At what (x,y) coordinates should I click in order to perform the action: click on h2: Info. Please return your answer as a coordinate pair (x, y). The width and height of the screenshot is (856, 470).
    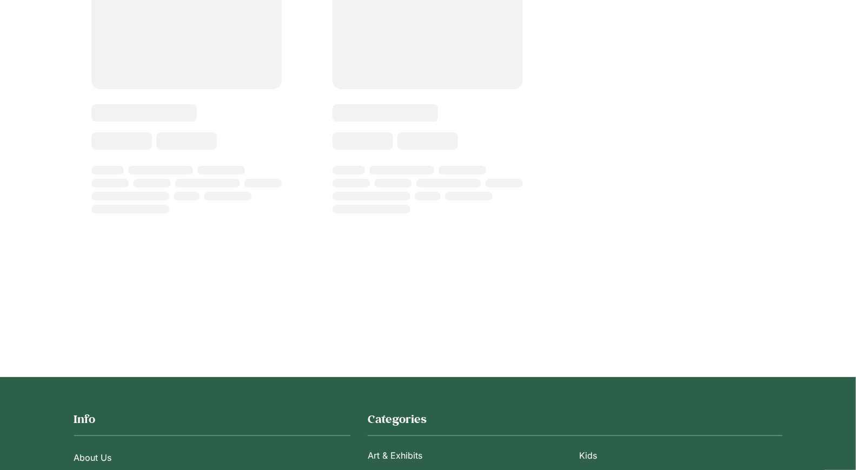
    Looking at the image, I should click on (212, 420).